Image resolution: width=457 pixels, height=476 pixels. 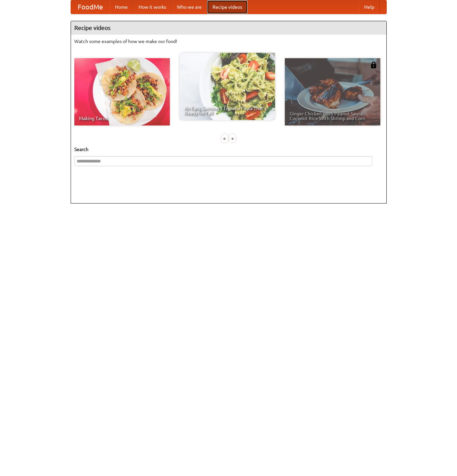 I want to click on a: Making Tacos, so click(x=122, y=92).